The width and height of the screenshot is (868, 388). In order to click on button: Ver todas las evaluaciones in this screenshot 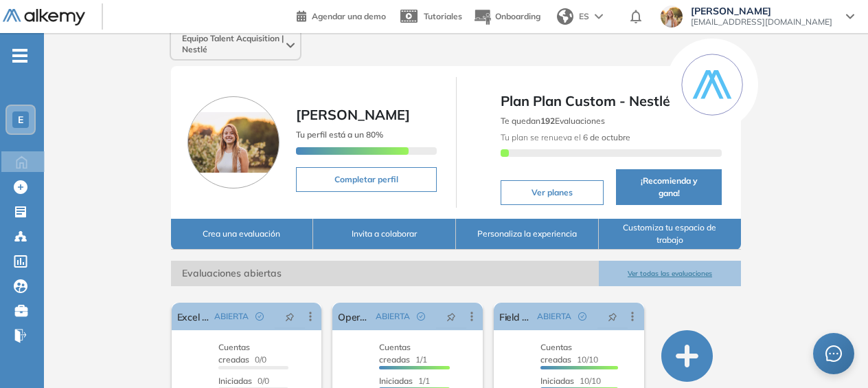, I will do `click(670, 273)`.